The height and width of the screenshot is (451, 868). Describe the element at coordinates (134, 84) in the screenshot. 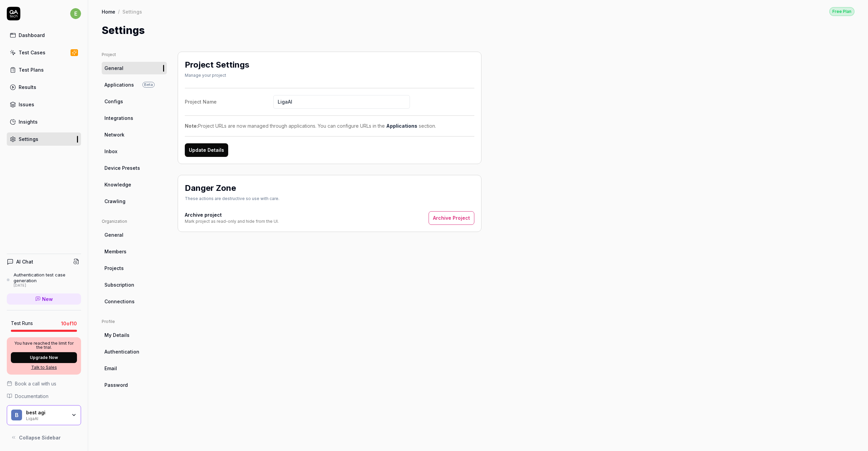

I see `a: ApplicationsBeta` at that location.